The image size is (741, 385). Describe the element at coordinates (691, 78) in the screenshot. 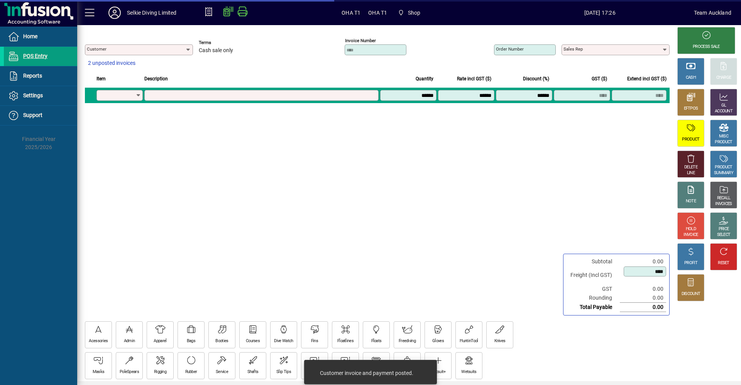

I see `div: CASH` at that location.